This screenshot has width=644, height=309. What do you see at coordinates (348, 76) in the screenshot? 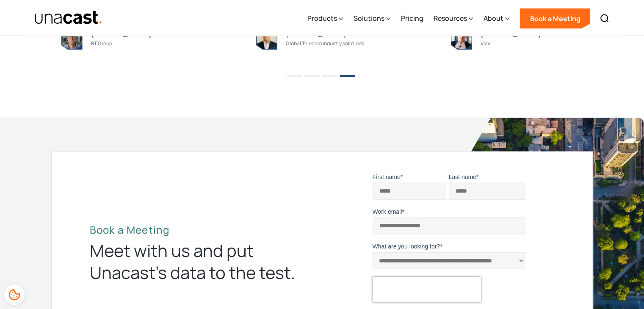
I see `button: 4 of 2` at bounding box center [348, 76].